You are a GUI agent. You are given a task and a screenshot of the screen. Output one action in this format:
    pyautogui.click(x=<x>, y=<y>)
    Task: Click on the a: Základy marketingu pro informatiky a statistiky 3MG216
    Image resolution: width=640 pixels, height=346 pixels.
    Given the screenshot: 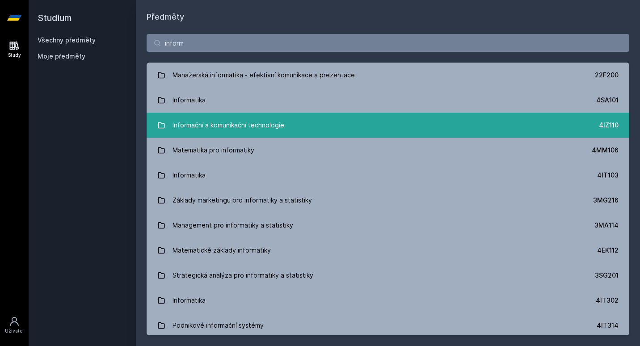 What is the action you would take?
    pyautogui.click(x=388, y=200)
    